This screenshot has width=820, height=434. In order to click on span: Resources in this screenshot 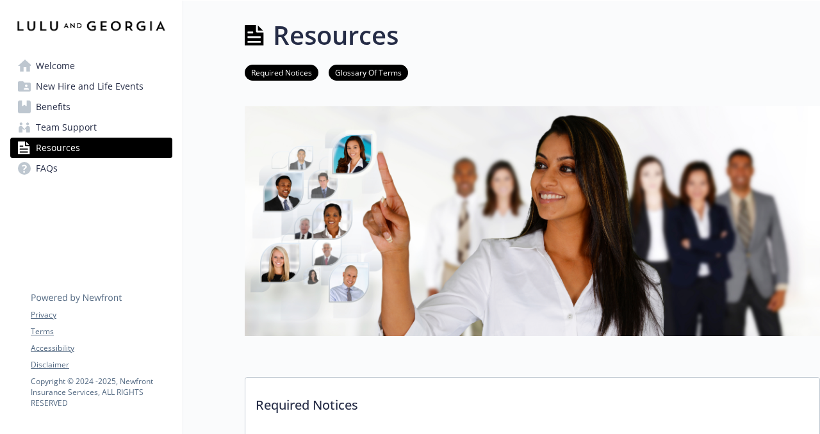, I will do `click(58, 148)`.